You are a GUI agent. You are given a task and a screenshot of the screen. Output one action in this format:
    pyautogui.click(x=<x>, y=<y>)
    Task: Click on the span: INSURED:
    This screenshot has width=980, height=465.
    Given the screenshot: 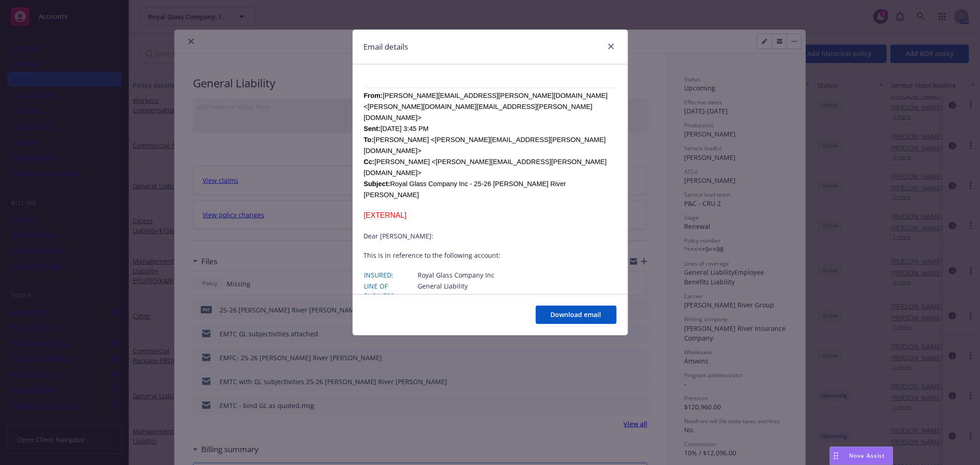 What is the action you would take?
    pyautogui.click(x=379, y=275)
    